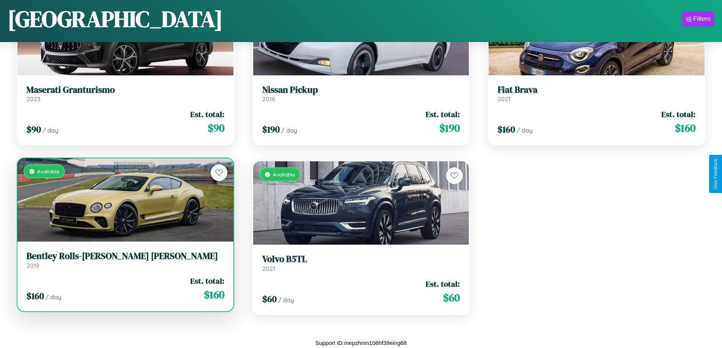  Describe the element at coordinates (361, 343) in the screenshot. I see `p: Support ID: mepzhnm106hf39eing68` at that location.